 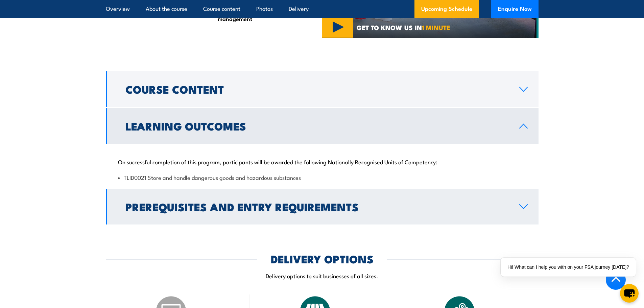 What do you see at coordinates (322, 177) in the screenshot?
I see `li: TLID0021 Store and handle dangerous goods and hazardous substances` at bounding box center [322, 177].